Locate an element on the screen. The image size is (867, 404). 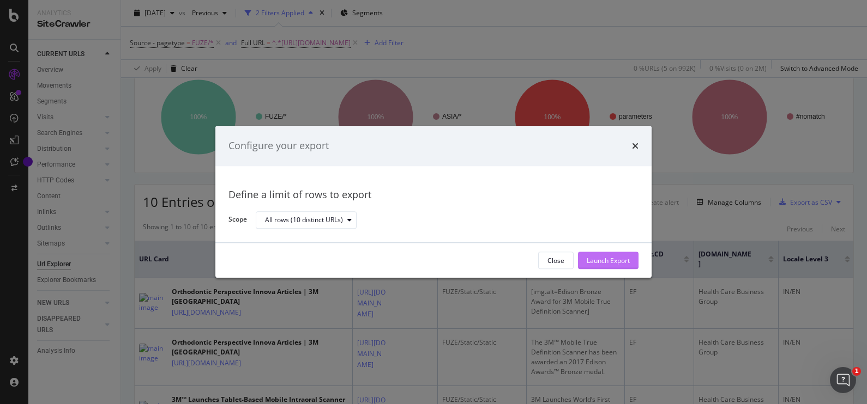
span: 1 is located at coordinates (856, 372).